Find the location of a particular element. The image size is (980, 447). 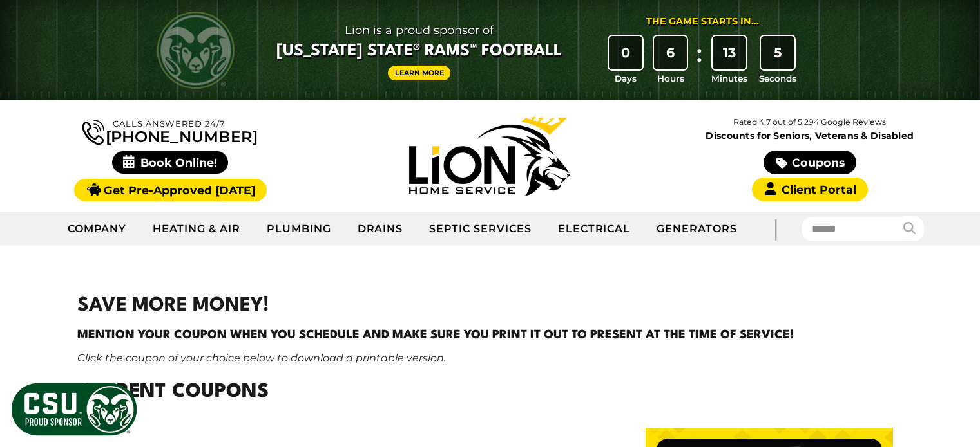

a: Learn More is located at coordinates (419, 73).